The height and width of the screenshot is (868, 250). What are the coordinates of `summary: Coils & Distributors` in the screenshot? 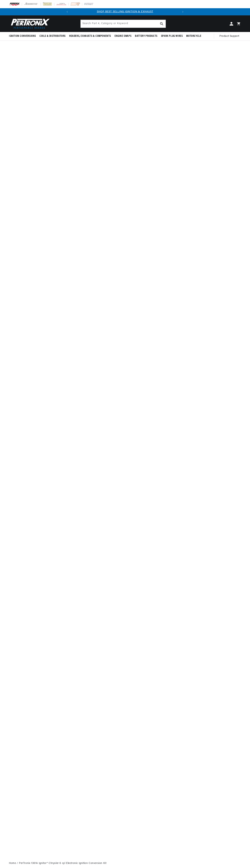 It's located at (52, 36).